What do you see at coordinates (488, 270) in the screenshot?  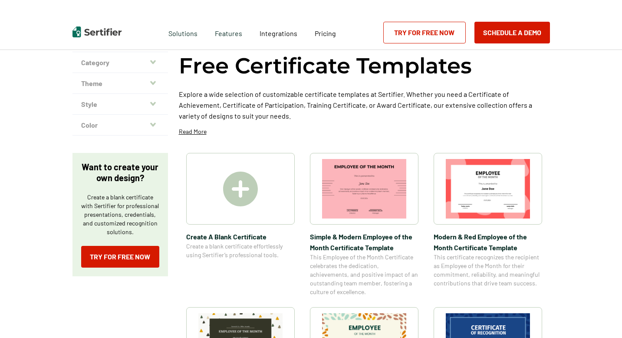 I see `span: This certificate recognizes the recipient as Employee of the Month for their commitment, reliabil...` at bounding box center [488, 270].